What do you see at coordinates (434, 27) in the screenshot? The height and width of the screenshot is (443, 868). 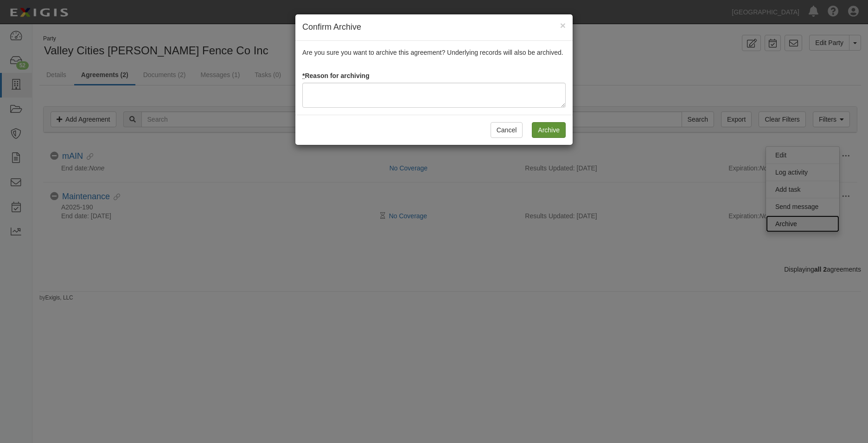 I see `h4: Confirm Archive` at bounding box center [434, 27].